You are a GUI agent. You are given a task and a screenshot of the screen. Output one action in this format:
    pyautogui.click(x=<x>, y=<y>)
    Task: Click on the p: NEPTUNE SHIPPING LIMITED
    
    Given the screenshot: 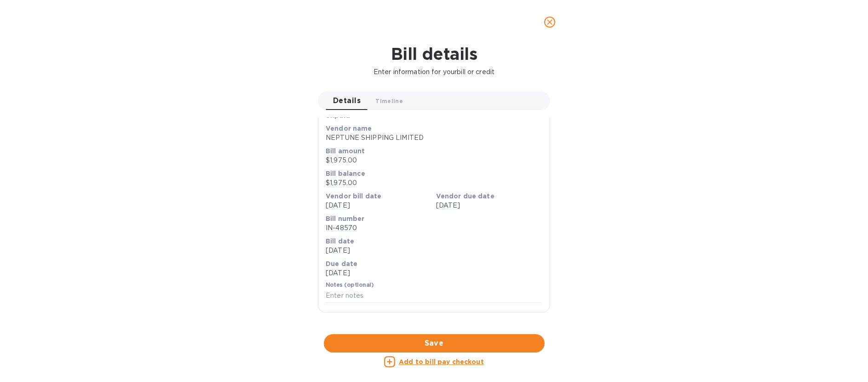 What is the action you would take?
    pyautogui.click(x=434, y=137)
    